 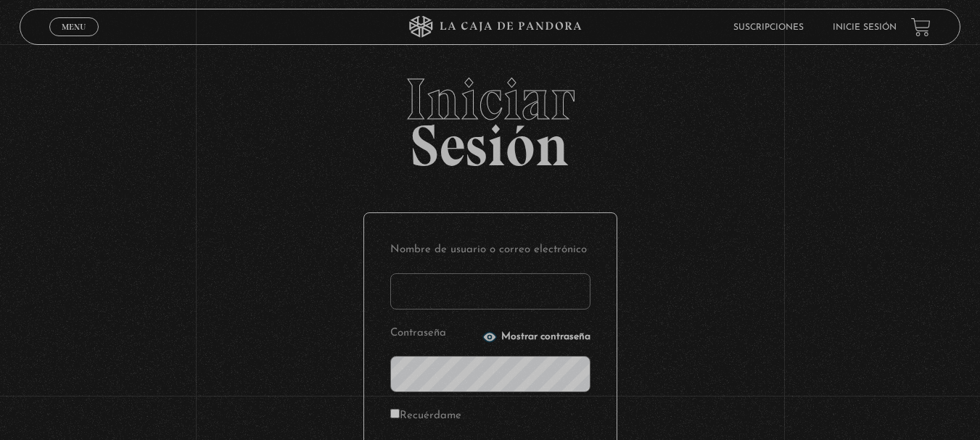 I want to click on button: Mostrar contraseña, so click(x=536, y=337).